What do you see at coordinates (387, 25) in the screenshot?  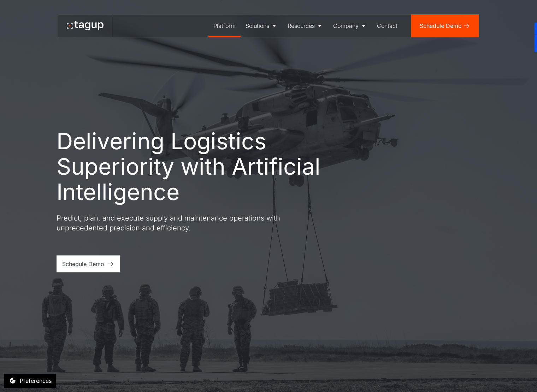 I see `a: Contact` at bounding box center [387, 25].